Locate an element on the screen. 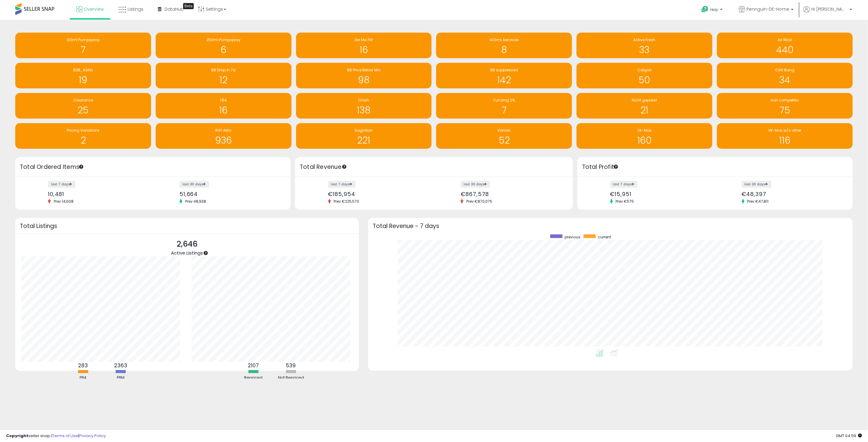  h1: 16 is located at coordinates (364, 50).